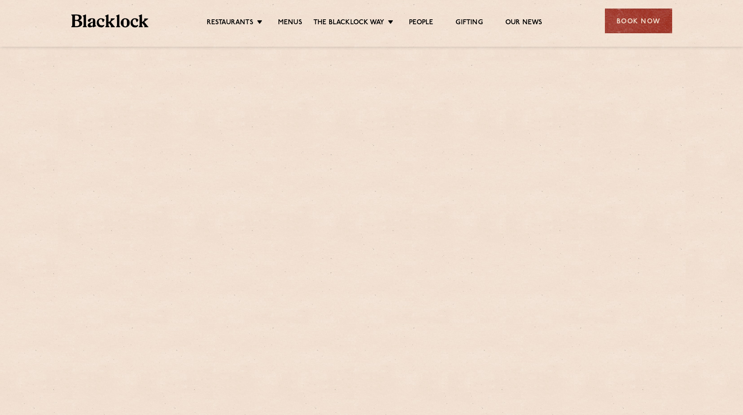  What do you see at coordinates (639, 21) in the screenshot?
I see `div: Book Now` at bounding box center [639, 21].